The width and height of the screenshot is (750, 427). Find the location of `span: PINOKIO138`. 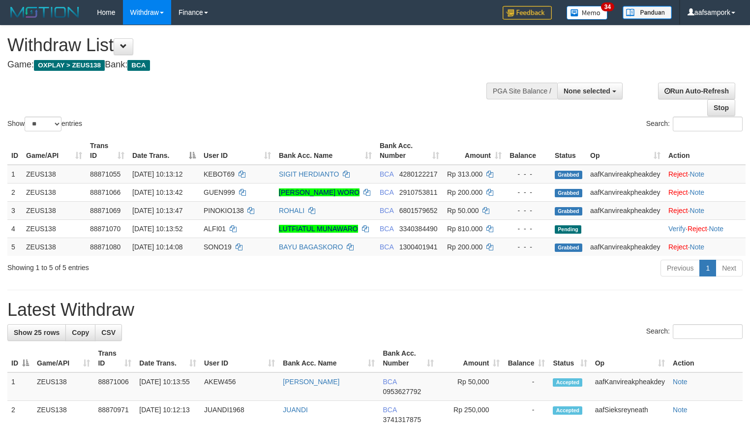

span: PINOKIO138 is located at coordinates (224, 210).